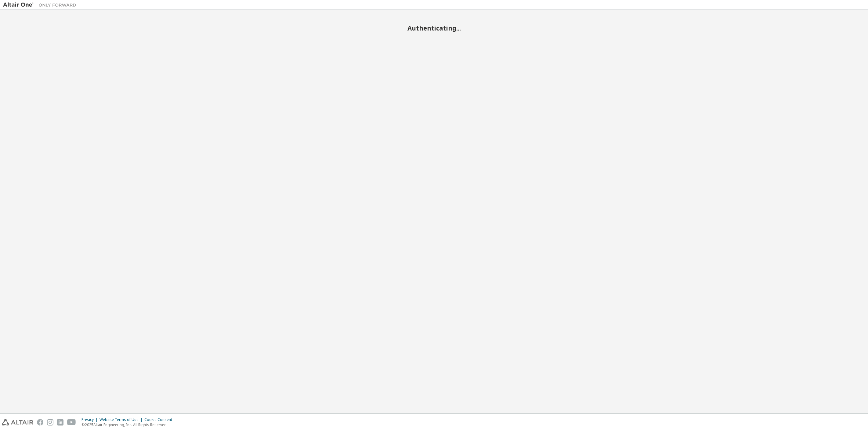  I want to click on div: Website Terms of Use, so click(122, 420).